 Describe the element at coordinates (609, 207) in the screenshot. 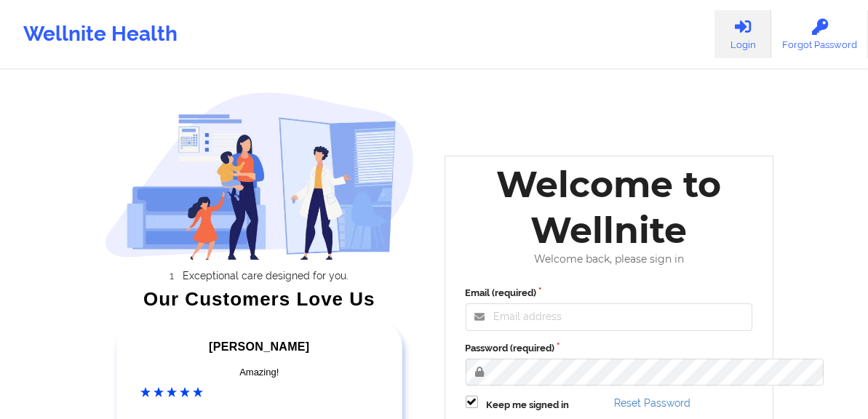

I see `div: Welcome to Wellnite` at that location.